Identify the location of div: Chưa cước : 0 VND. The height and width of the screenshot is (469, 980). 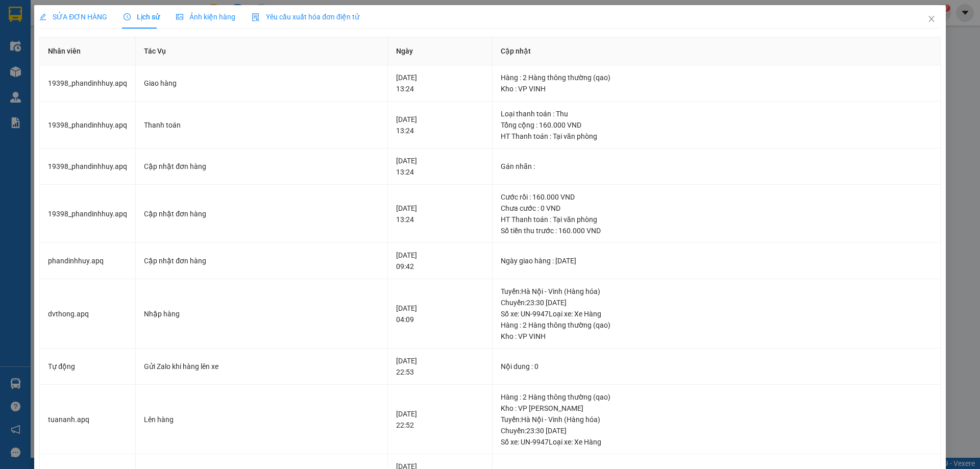
(716, 208).